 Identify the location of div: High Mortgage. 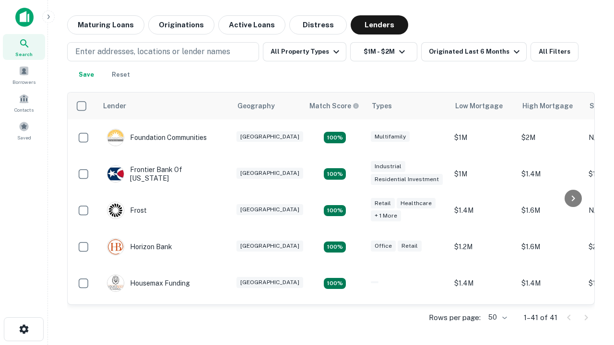
(547, 106).